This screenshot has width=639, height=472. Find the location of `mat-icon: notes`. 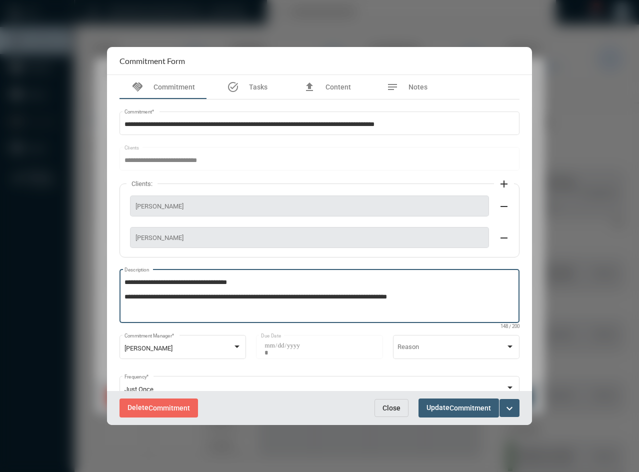

mat-icon: notes is located at coordinates (392, 87).